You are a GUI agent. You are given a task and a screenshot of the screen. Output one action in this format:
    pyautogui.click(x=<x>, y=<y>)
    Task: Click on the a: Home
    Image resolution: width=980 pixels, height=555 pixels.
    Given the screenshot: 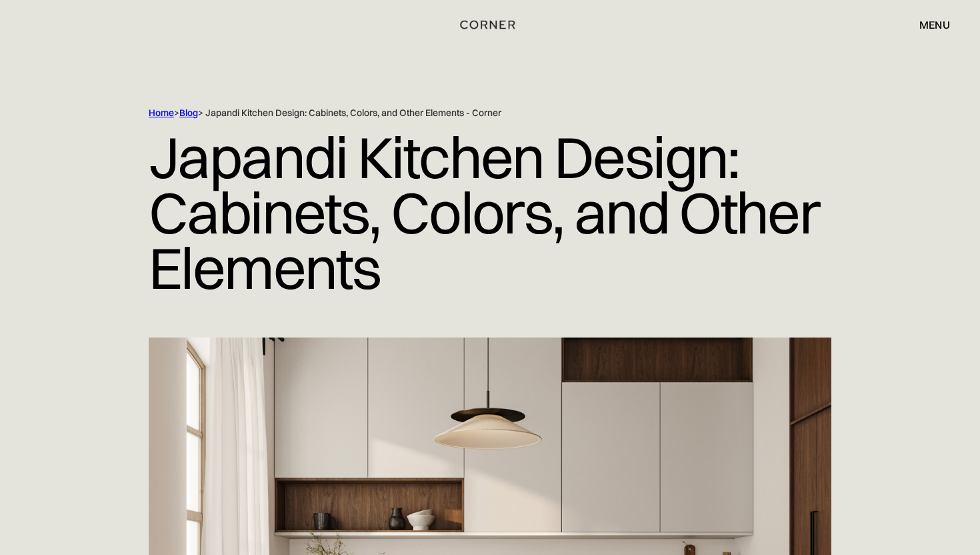 What is the action you would take?
    pyautogui.click(x=161, y=113)
    